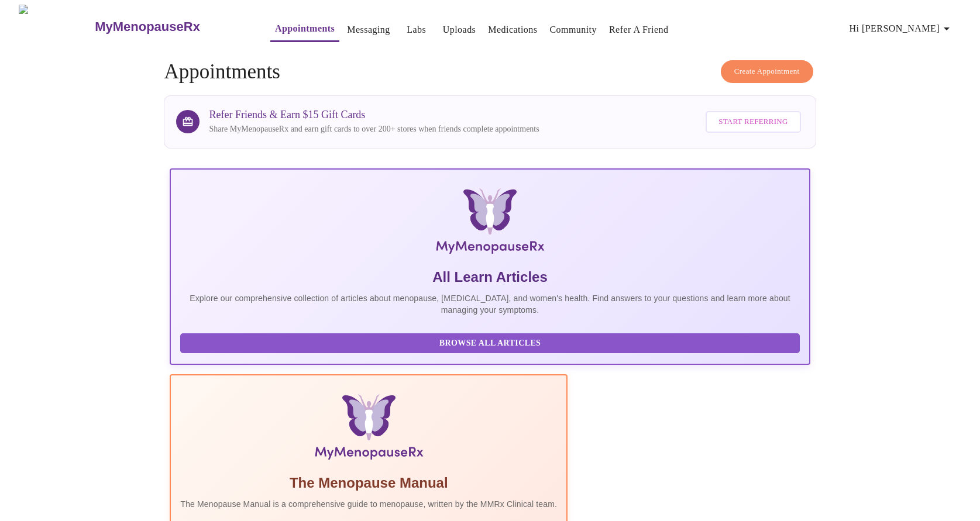 The width and height of the screenshot is (980, 521). Describe the element at coordinates (752, 122) in the screenshot. I see `button: Start Referring` at that location.